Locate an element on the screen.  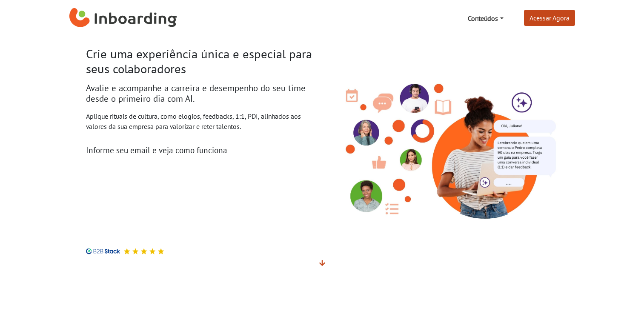
h1: Crie uma experiência única e especial para seus colaboradores is located at coordinates (201, 61).